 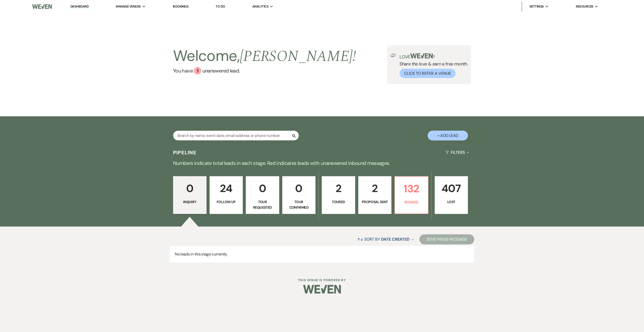 What do you see at coordinates (181, 6) in the screenshot?
I see `a: Bookings` at bounding box center [181, 6].